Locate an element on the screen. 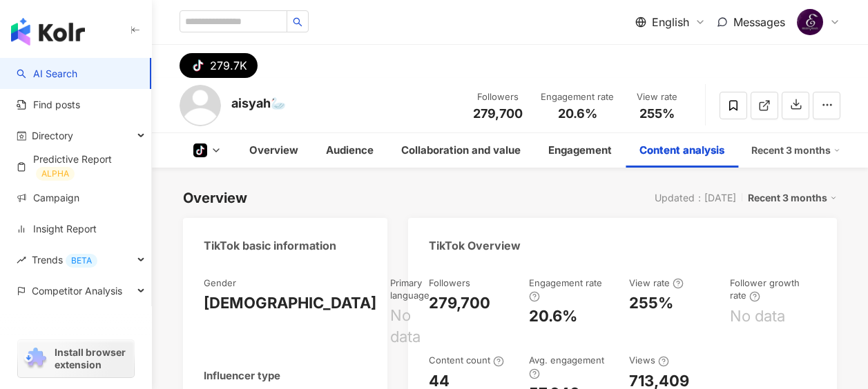 The image size is (868, 389). span: Install browser extension is located at coordinates (92, 359).